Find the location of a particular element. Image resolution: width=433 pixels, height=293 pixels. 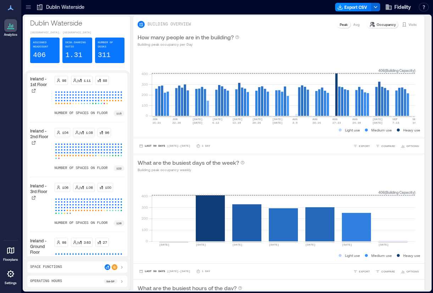

button: Export CSV is located at coordinates (353, 7).